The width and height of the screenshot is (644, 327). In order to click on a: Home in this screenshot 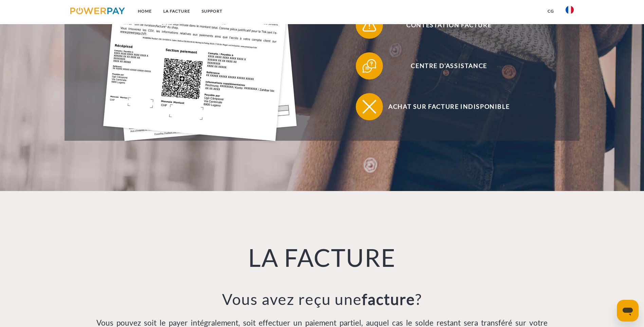, I will do `click(144, 11)`.